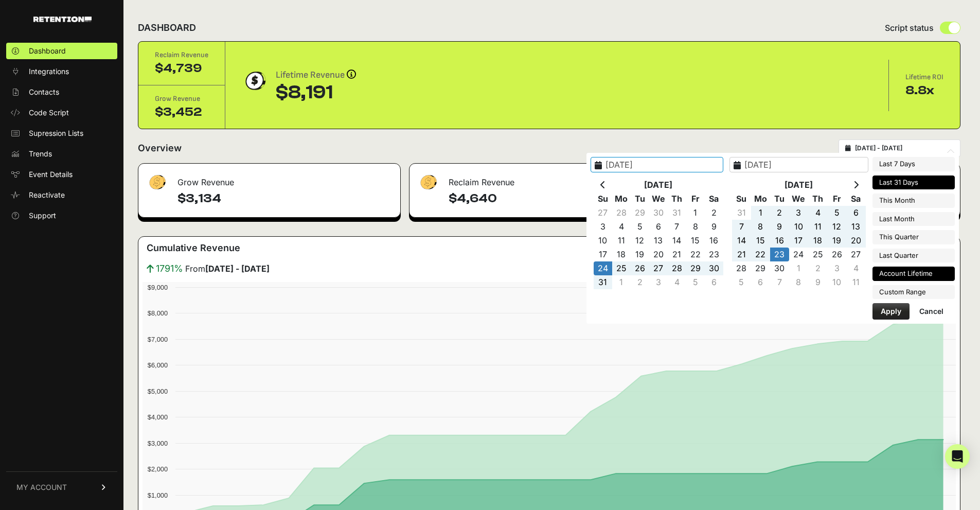 The width and height of the screenshot is (980, 510). Describe the element at coordinates (818, 282) in the screenshot. I see `td: 9` at that location.